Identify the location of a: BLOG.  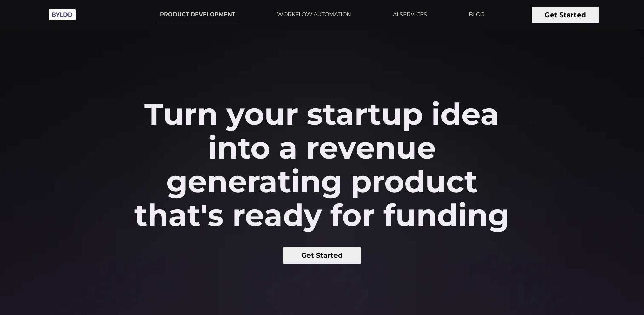
(477, 15).